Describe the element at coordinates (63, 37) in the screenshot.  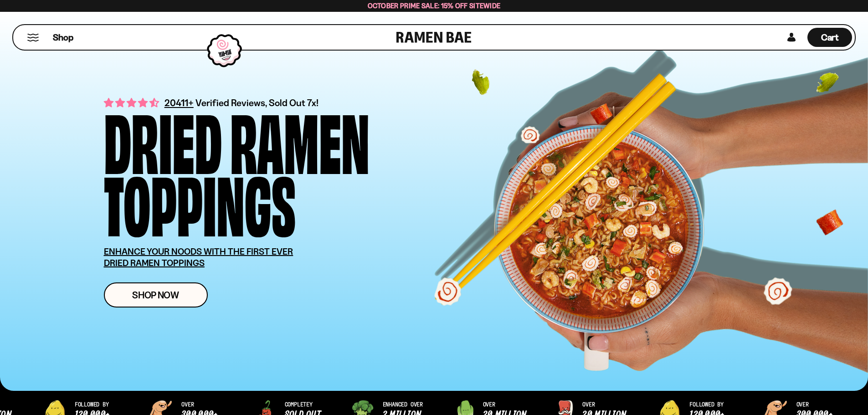
I see `span: Shop` at that location.